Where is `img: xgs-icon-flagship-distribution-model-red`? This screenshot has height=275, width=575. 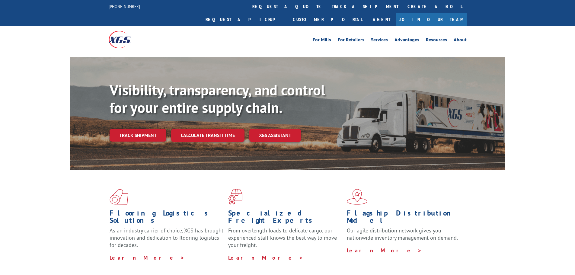
img: xgs-icon-flagship-distribution-model-red is located at coordinates (357, 197).